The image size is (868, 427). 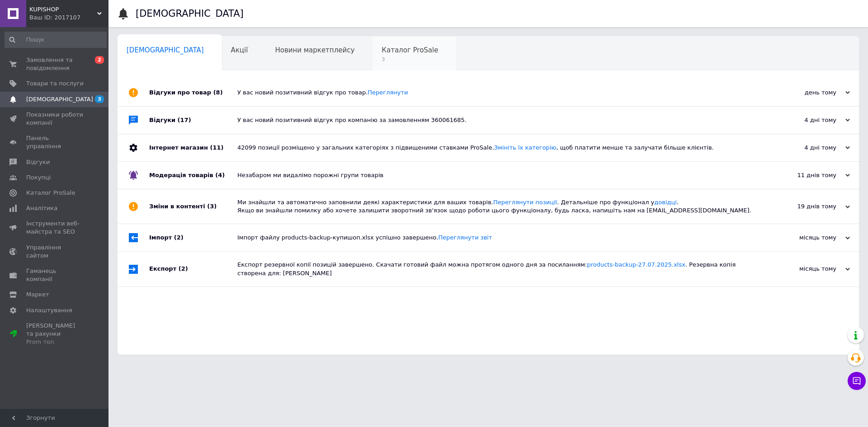 What do you see at coordinates (498, 175) in the screenshot?
I see `div: Незабаром ми видалімо порожні групи товарів` at bounding box center [498, 175].